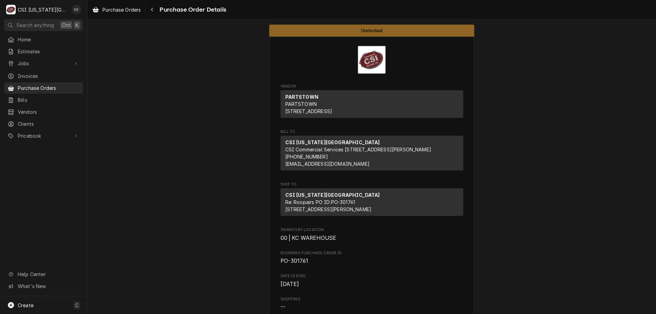 This screenshot has width=656, height=314. What do you see at coordinates (43, 274) in the screenshot?
I see `a: Go to Help Center` at bounding box center [43, 274].